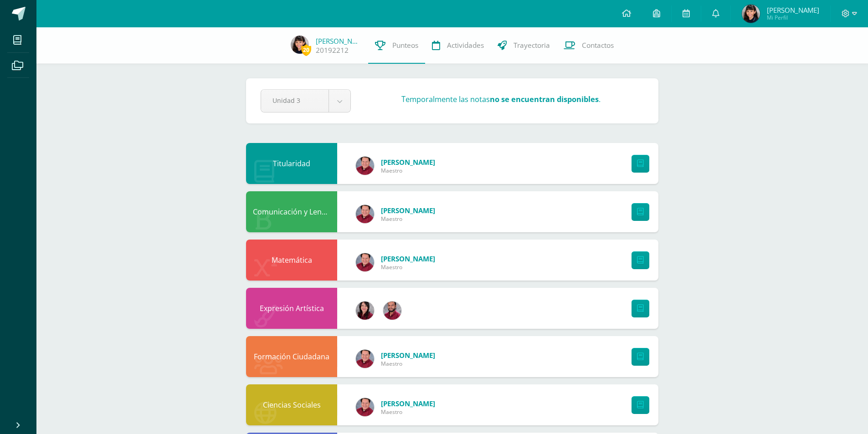  I want to click on div: Matemática, so click(292, 260).